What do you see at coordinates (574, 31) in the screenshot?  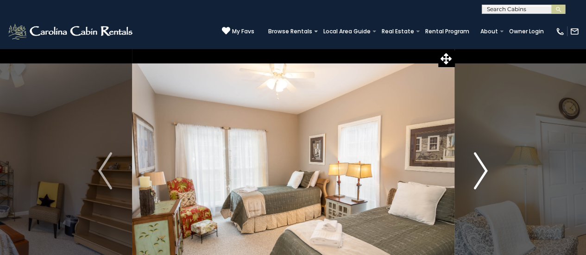 I see `img: mail-regular-white.png` at bounding box center [574, 31].